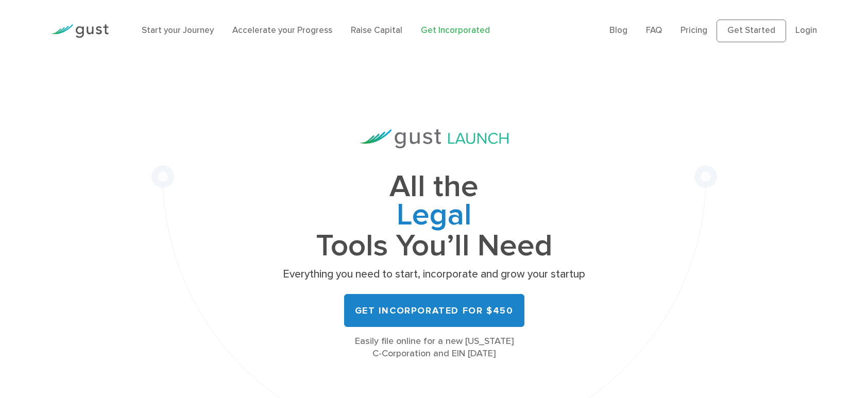  Describe the element at coordinates (283, 30) in the screenshot. I see `a: Accelerate your Progress` at that location.